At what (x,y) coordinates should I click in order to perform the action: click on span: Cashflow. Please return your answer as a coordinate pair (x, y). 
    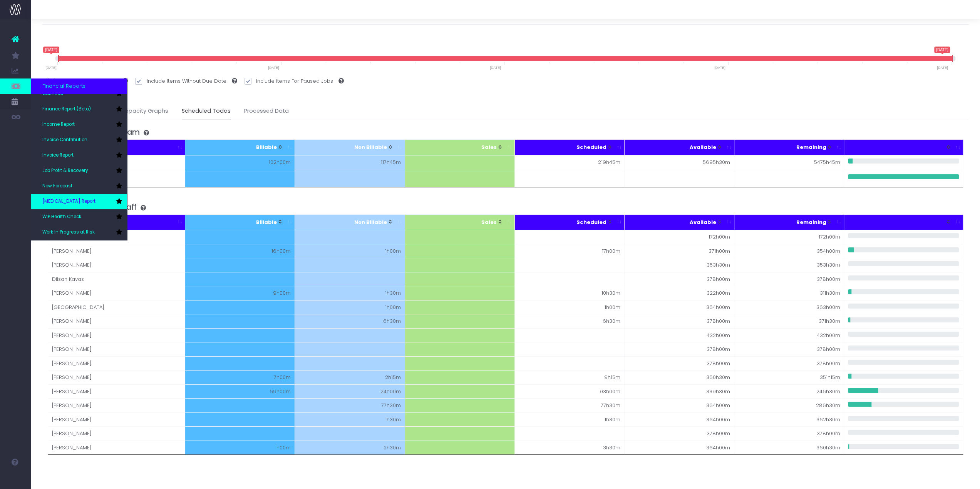
    Looking at the image, I should click on (53, 94).